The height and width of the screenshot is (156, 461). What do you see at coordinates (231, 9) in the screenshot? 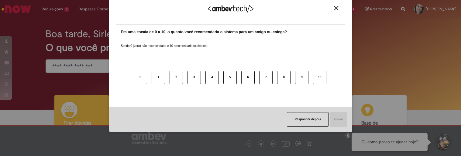
I see `img: Logo Ambevtech` at bounding box center [231, 9].